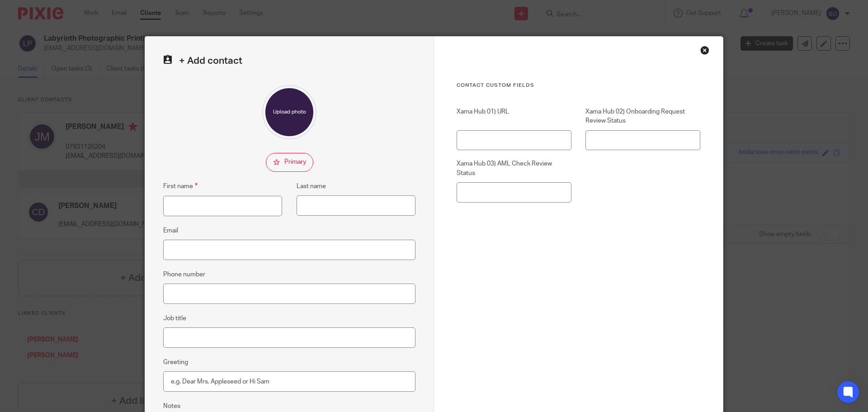  What do you see at coordinates (514, 116) in the screenshot?
I see `label: Xama Hub 01) URL` at bounding box center [514, 116].